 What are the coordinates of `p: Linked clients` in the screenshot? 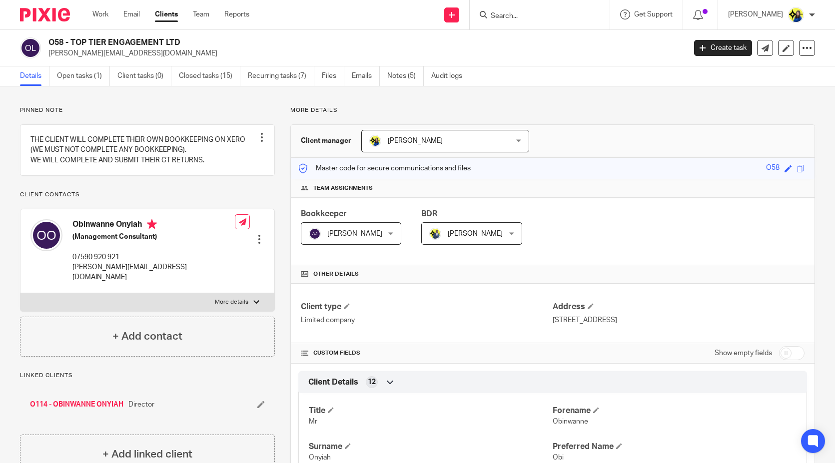 It's located at (147, 376).